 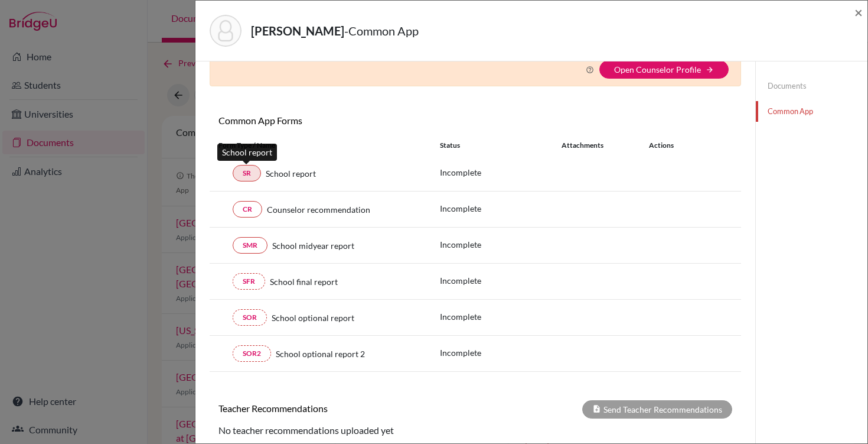 I want to click on span: School final report, so click(x=303, y=281).